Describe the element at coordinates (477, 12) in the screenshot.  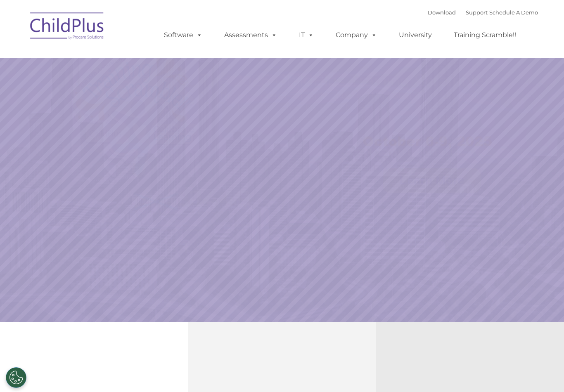
I see `a: Support` at that location.